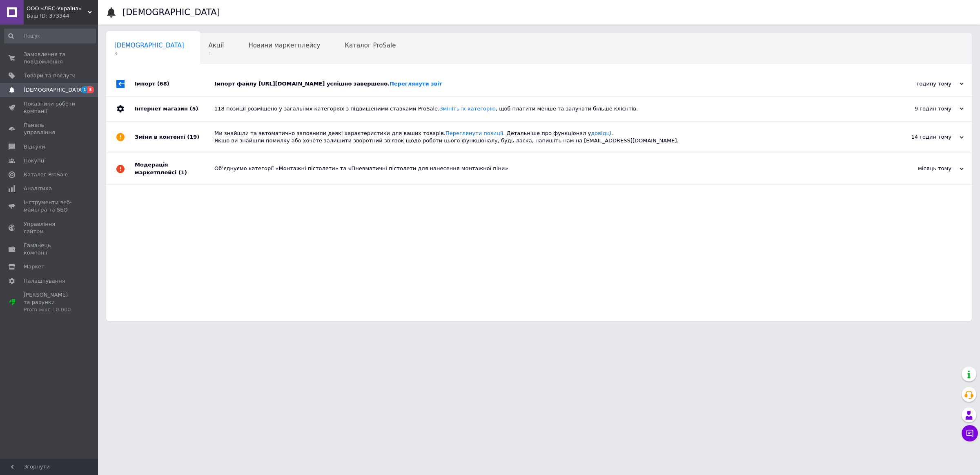 This screenshot has width=980, height=475. Describe the element at coordinates (923, 109) in the screenshot. I see `div: 9 годин тому` at that location.